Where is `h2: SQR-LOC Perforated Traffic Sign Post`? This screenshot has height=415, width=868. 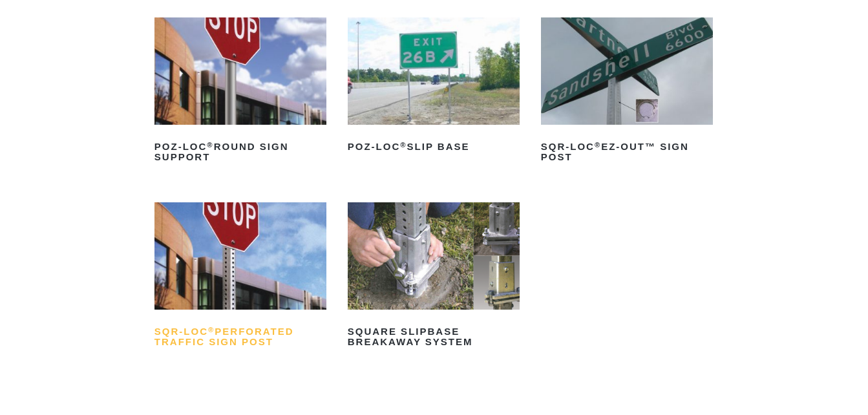
h2: SQR-LOC Perforated Traffic Sign Post is located at coordinates (240, 337).